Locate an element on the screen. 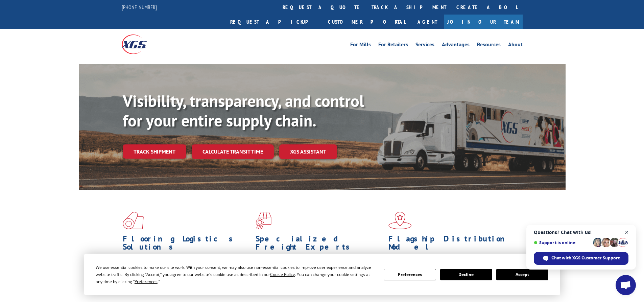 Image resolution: width=644 pixels, height=302 pixels. span: Cookie Policy is located at coordinates (282, 274).